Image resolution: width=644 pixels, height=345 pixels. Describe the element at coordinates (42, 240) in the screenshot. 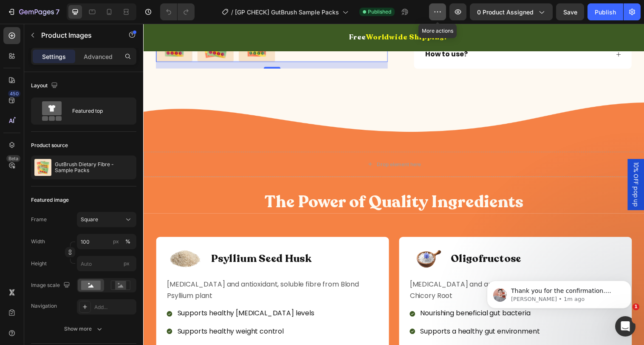

I see `img: Psyllium husk fiber` at that location.